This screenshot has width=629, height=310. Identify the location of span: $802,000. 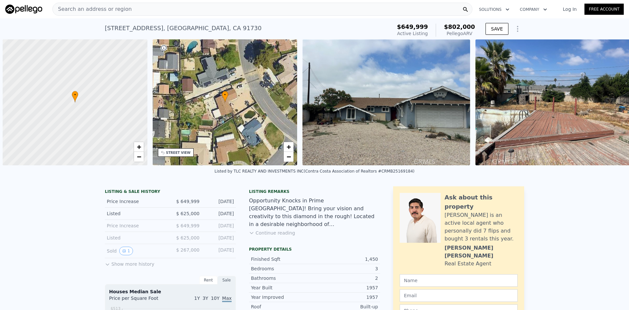
(460, 27).